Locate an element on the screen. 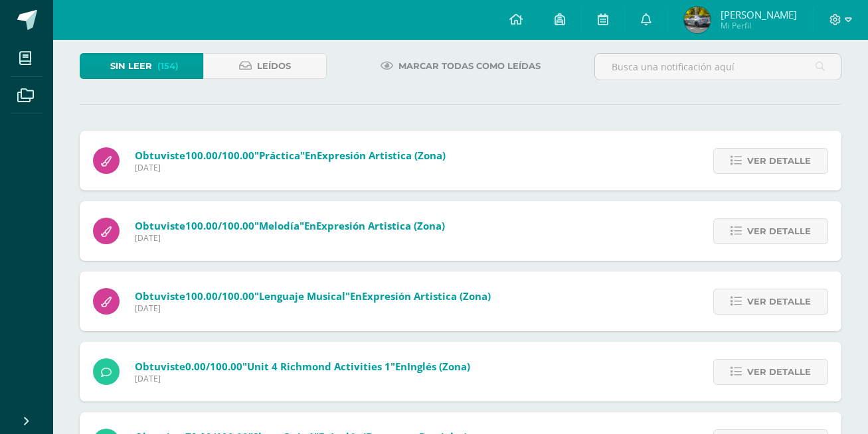 Image resolution: width=868 pixels, height=434 pixels. input: Busca una notificación aquí is located at coordinates (718, 67).